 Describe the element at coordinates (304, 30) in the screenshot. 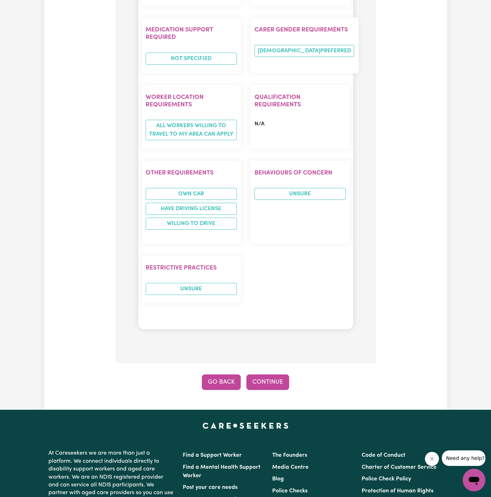

I see `h2: Carer gender requirements` at that location.